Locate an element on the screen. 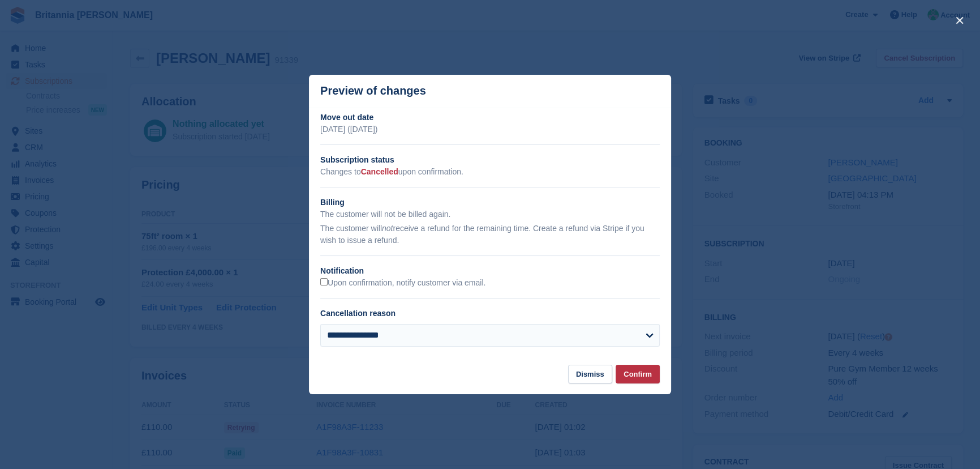  p: The customer will receive a refund for the remaining time. Create a refund via Stripe if you wish... is located at coordinates (490, 234).